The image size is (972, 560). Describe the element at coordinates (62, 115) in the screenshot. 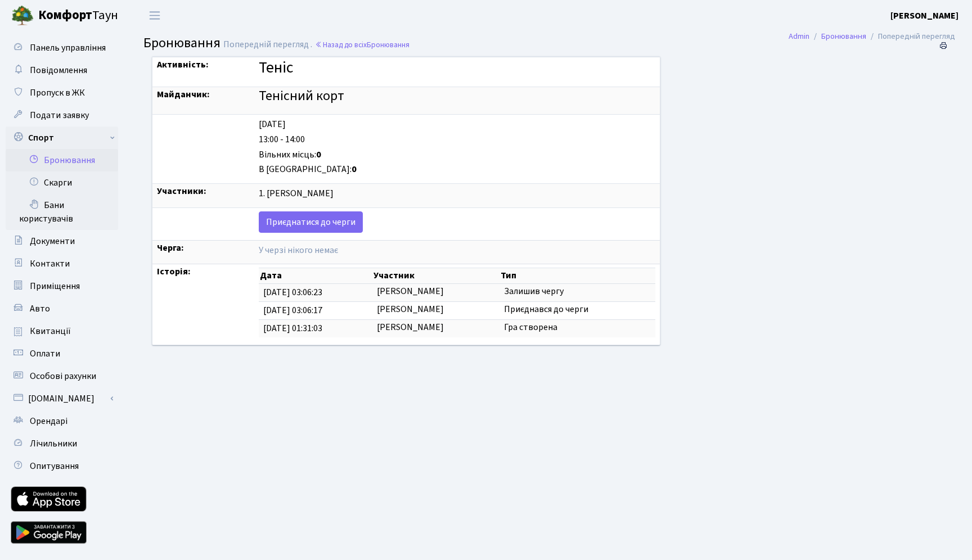

I see `a: Подати заявку` at that location.